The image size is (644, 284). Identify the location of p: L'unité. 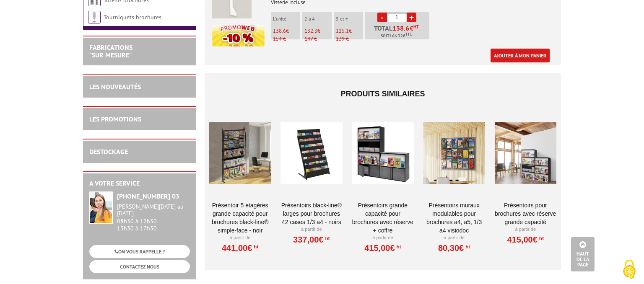
(287, 19).